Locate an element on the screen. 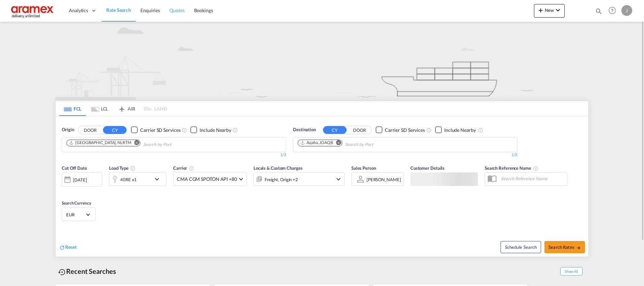  span: Quotes is located at coordinates (177, 10).